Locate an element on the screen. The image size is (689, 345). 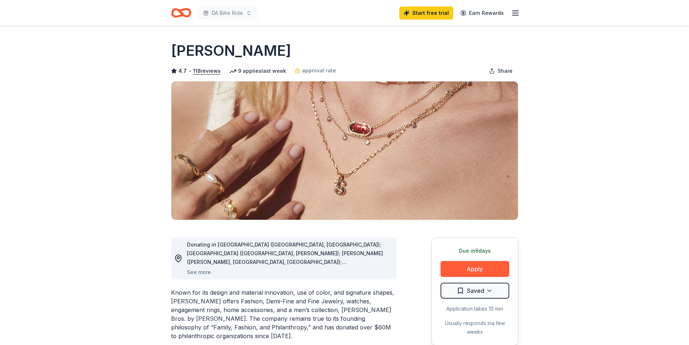
a: Home is located at coordinates (181, 13).